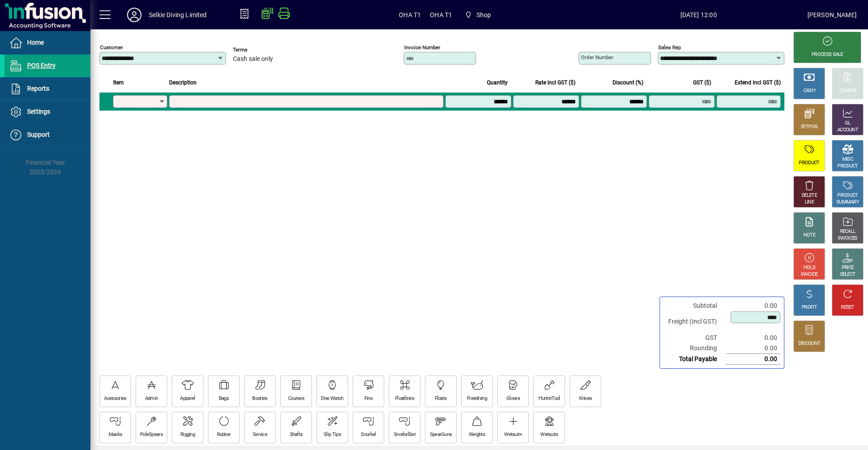  I want to click on span: Description, so click(182, 83).